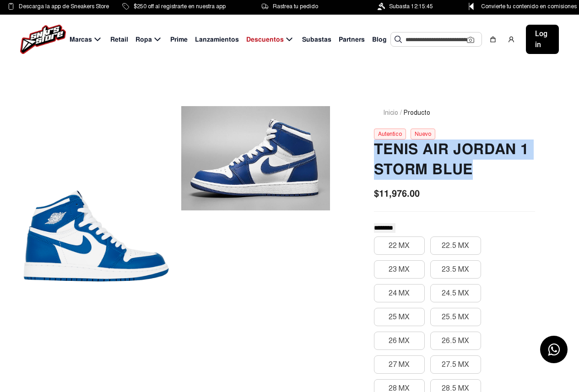  Describe the element at coordinates (317, 39) in the screenshot. I see `span: Subastas` at that location.